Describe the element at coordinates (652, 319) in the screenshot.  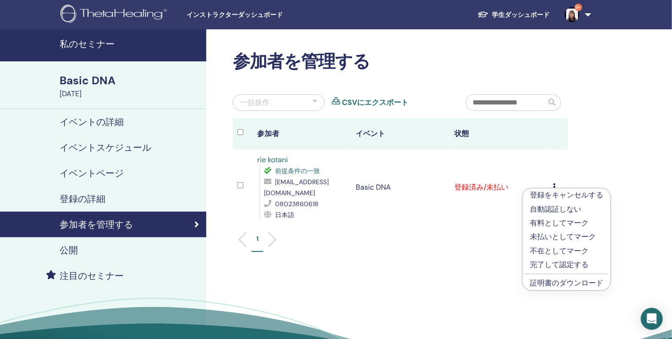
I see `div: Open Intercom Messenger` at that location.